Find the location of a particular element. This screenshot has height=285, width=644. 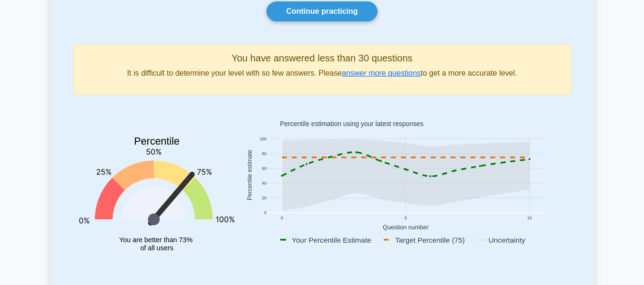

text: Percentile is located at coordinates (157, 141).